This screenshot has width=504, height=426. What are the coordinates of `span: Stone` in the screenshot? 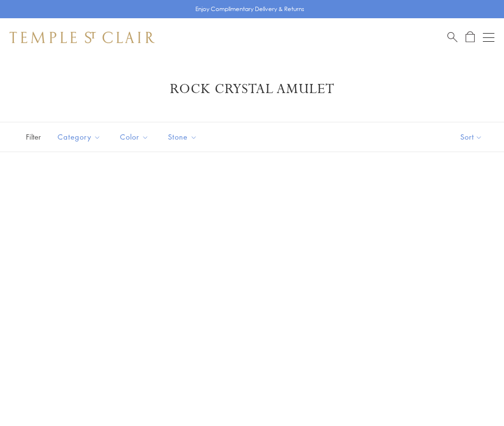 It's located at (184, 137).